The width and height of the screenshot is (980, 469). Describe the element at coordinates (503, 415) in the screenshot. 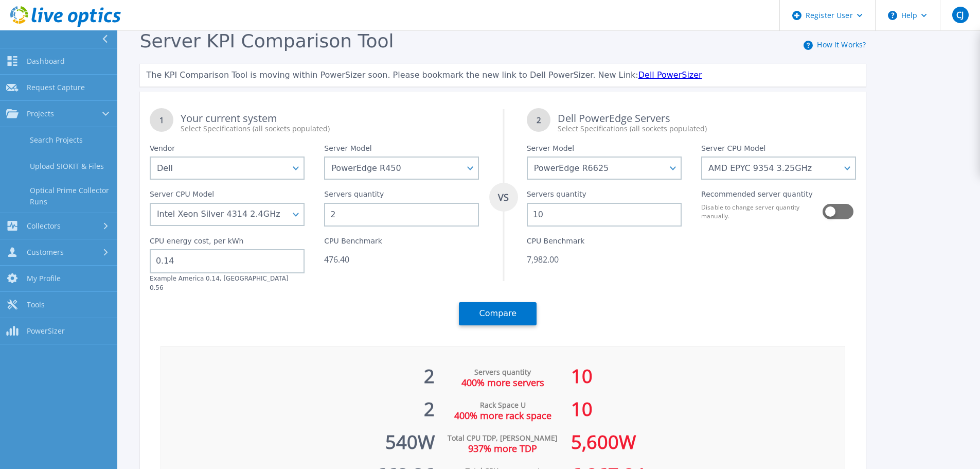

I see `div: 400% more rack space` at that location.